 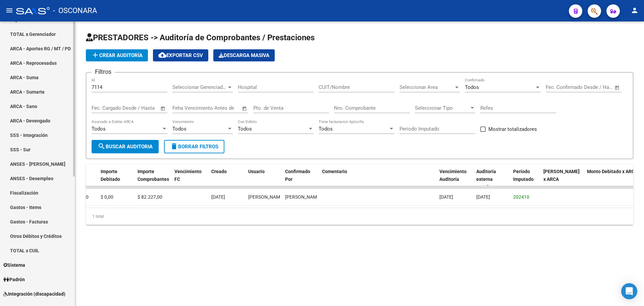 I want to click on datatable-header-cell: Importe Comprobantes, so click(x=153, y=179).